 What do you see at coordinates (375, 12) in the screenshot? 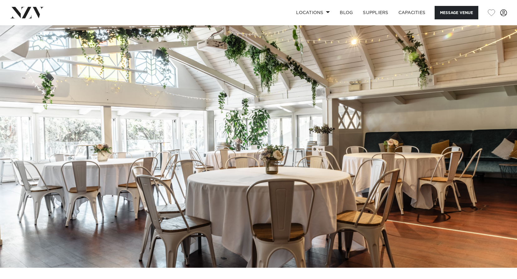
I see `a: SUPPLIERS` at bounding box center [375, 12].